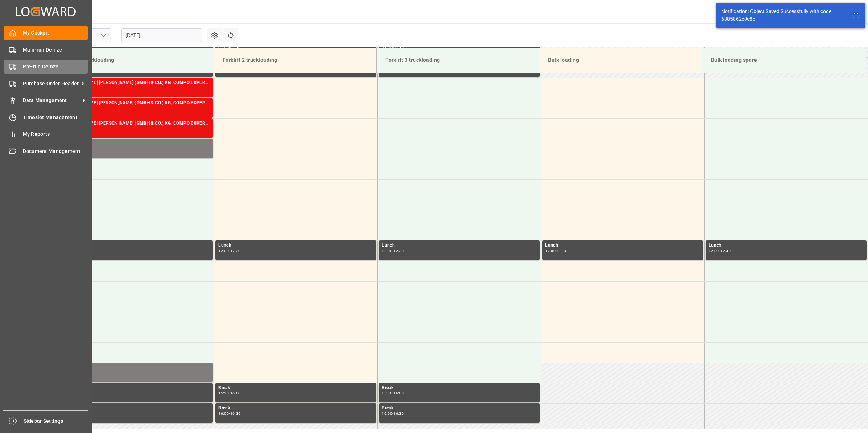  What do you see at coordinates (52, 100) in the screenshot?
I see `span: Data Management` at bounding box center [52, 100].